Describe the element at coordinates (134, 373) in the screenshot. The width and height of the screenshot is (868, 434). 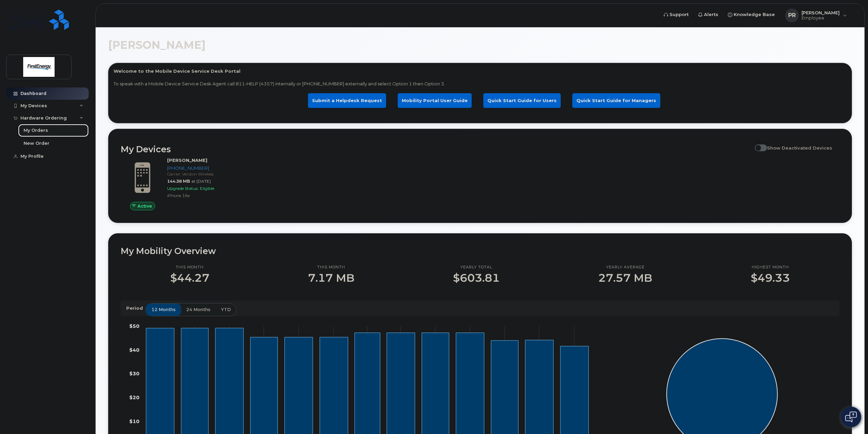
I see `tspan: $30` at that location.